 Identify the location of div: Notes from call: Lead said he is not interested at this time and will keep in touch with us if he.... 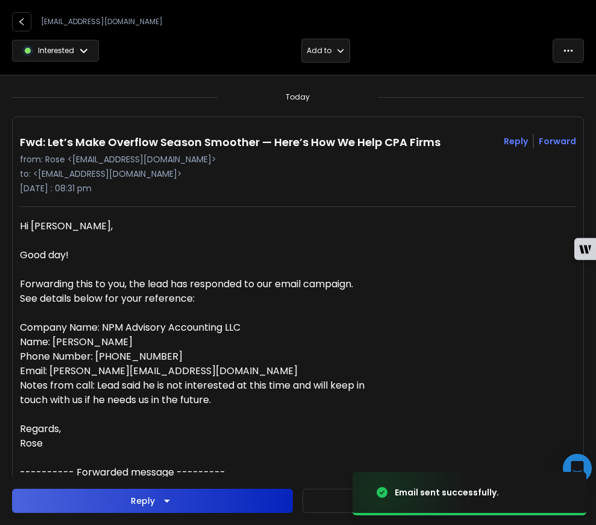
(196, 393).